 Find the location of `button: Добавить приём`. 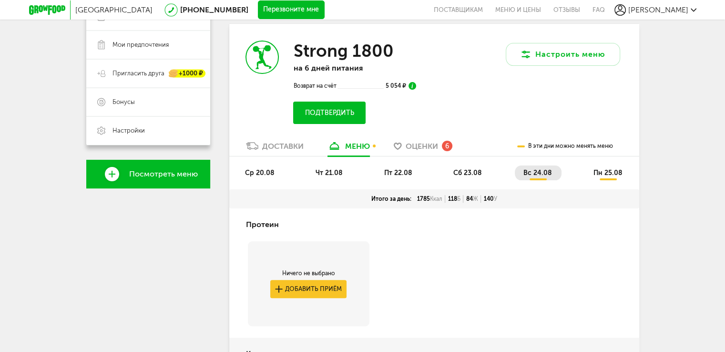

button: Добавить приём is located at coordinates (308, 288).